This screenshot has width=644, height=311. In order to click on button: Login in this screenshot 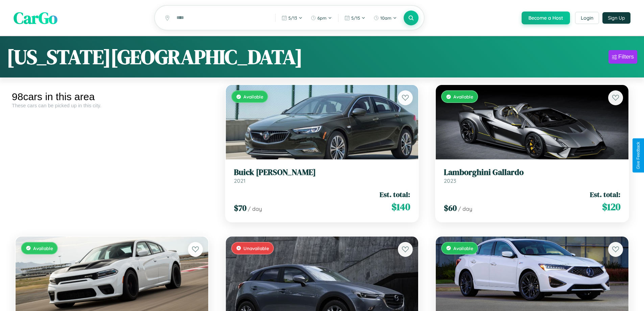, I will do `click(587, 18)`.